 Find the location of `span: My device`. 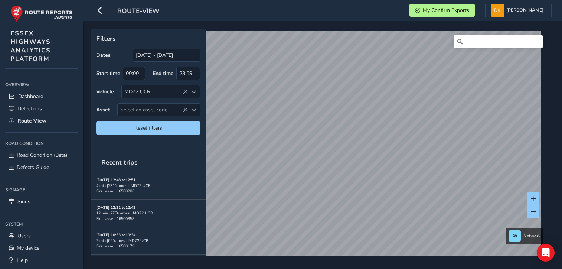

span: My device is located at coordinates (28, 248).